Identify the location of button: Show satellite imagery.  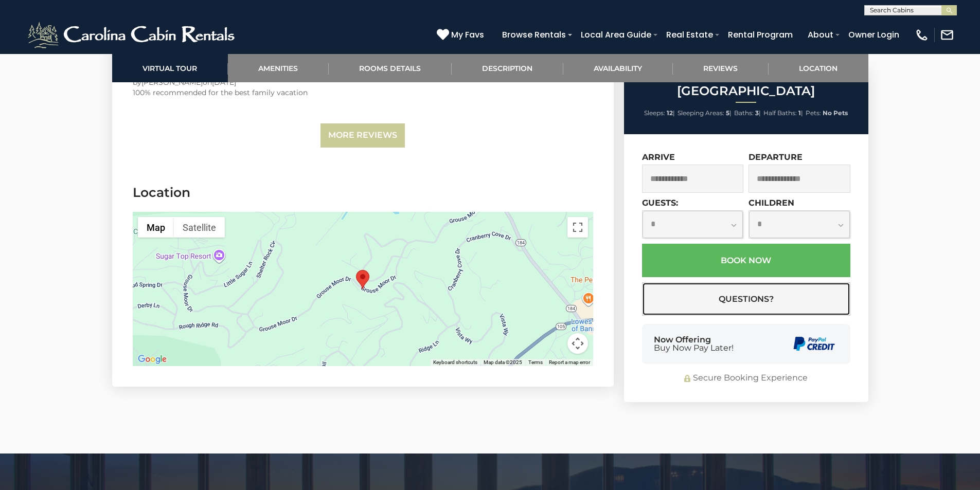
(199, 227).